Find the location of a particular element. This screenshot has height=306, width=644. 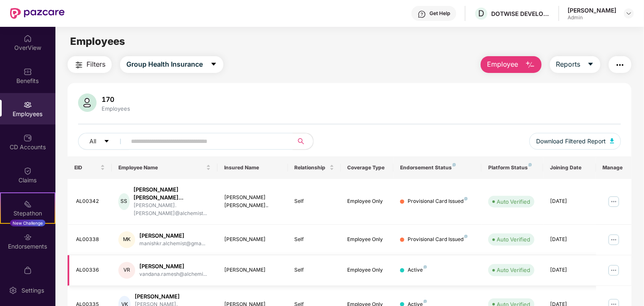

img: svg+xml;base64,PHN2ZyB4bWxucz0iaHR0cDovL3d3dy53My5vcmcvMjAwMC9zdmciIHdpZHRoPSIyMSIgaGVpZ2h0PSIyMC... is located at coordinates (28, 204).